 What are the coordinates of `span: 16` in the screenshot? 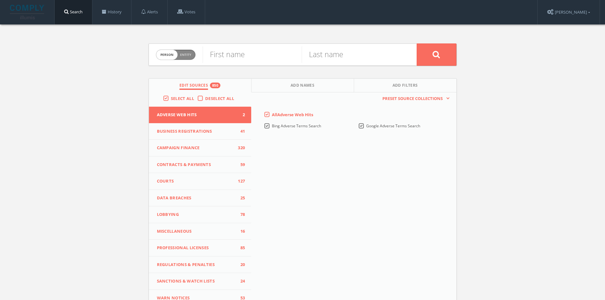 It's located at (240, 231).